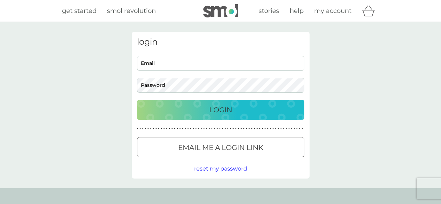 Image resolution: width=441 pixels, height=204 pixels. I want to click on button: Email me a login link, so click(220, 147).